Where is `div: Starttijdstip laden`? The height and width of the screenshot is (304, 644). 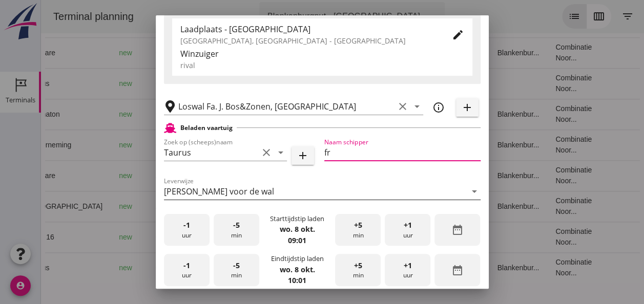 div: Starttijdstip laden is located at coordinates (297, 219).